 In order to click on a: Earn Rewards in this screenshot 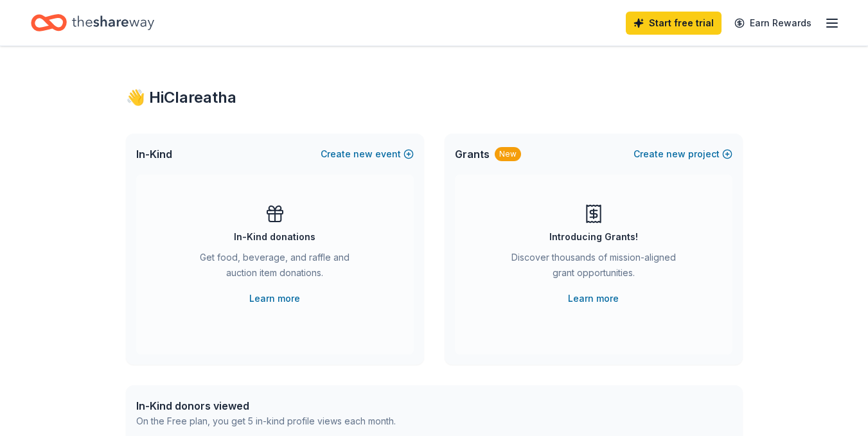, I will do `click(773, 23)`.